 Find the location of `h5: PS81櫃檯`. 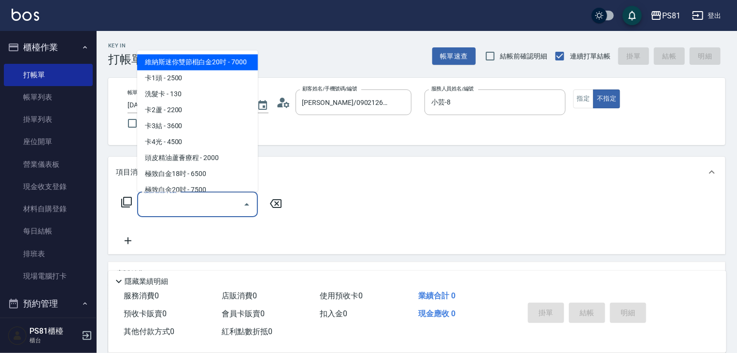

h5: PS81櫃檯 is located at coordinates (54, 331).